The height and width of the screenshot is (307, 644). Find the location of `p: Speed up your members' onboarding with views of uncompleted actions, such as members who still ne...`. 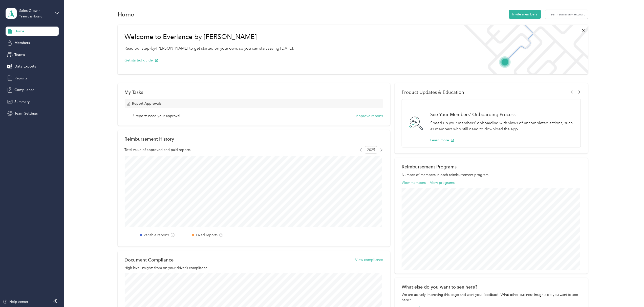

p: Speed up your members' onboarding with views of uncompleted actions, such as members who still ne... is located at coordinates (503, 126).